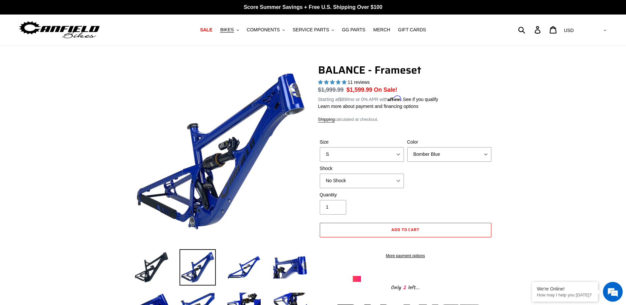  Describe the element at coordinates (59, 30) in the screenshot. I see `img: Canfield Bikes` at that location.